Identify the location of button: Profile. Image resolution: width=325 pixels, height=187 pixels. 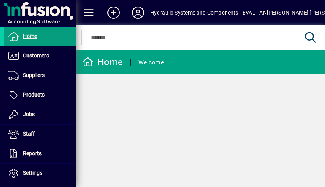
(138, 13).